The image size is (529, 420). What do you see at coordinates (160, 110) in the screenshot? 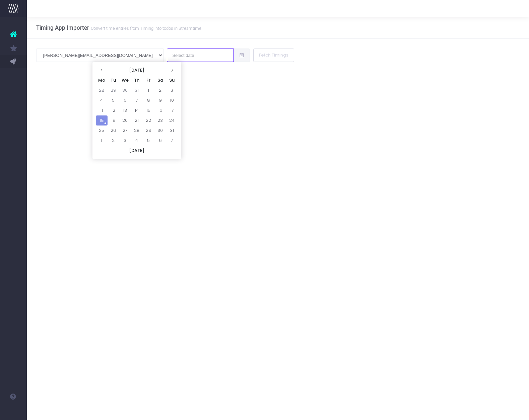
I see `td: 16` at bounding box center [160, 110].